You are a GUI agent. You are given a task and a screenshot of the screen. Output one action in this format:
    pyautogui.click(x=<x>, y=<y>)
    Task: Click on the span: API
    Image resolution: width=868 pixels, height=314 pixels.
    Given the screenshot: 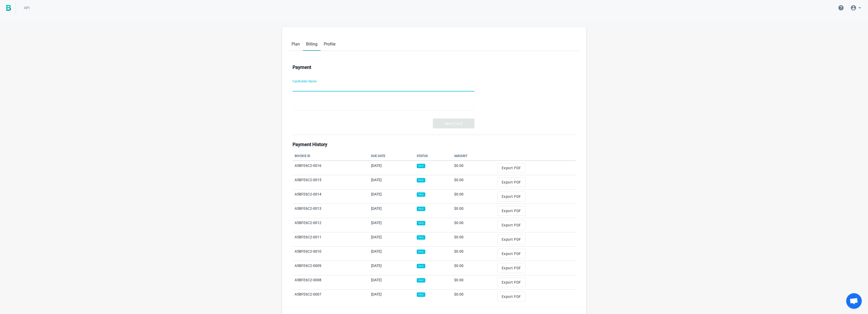 What is the action you would take?
    pyautogui.click(x=27, y=8)
    